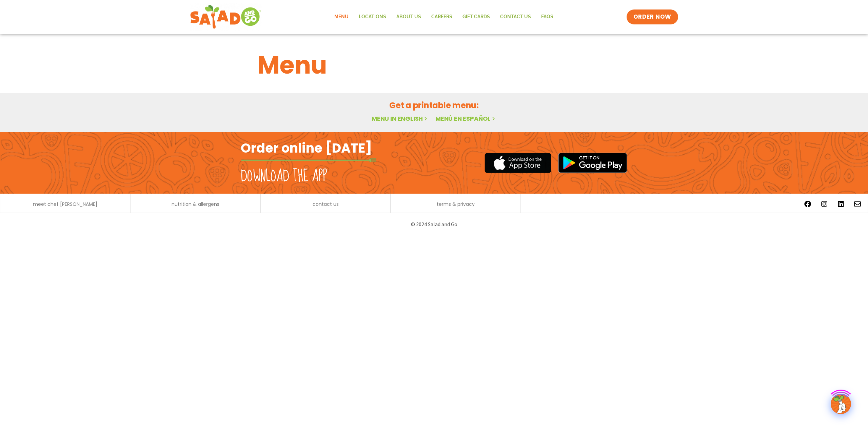  I want to click on span: ORDER NOW, so click(652, 17).